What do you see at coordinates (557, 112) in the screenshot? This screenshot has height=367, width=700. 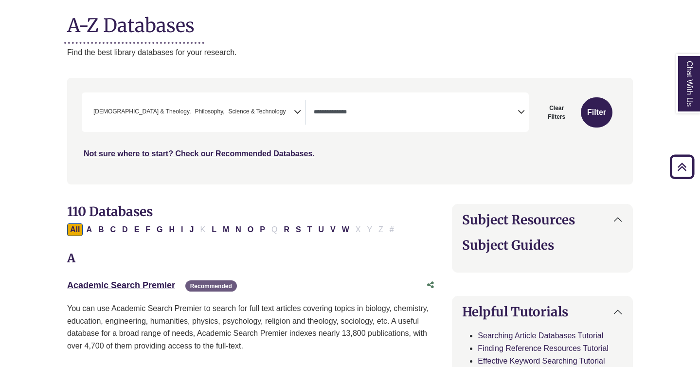 I see `button: Clear Filters` at bounding box center [557, 112].